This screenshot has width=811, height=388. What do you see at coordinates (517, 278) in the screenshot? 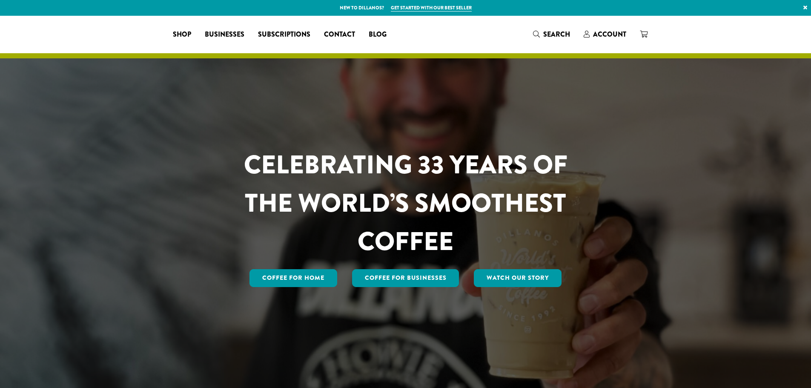
I see `a: Watch Our Story` at bounding box center [517, 278].